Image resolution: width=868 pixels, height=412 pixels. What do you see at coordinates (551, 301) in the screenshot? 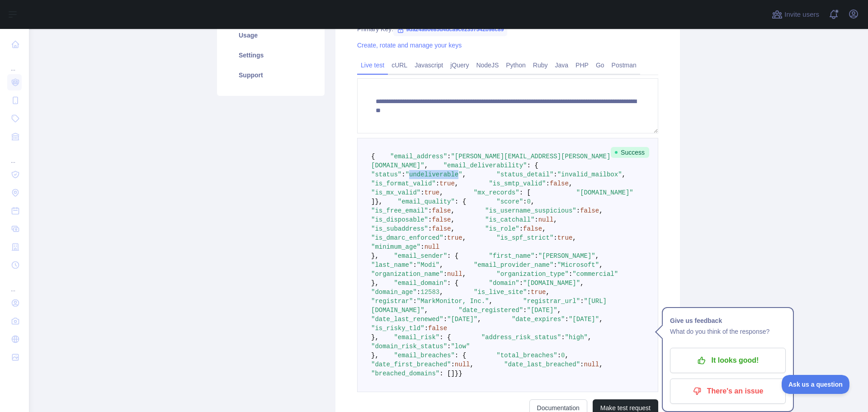
I see `span: "registrar_url"` at bounding box center [551, 301].